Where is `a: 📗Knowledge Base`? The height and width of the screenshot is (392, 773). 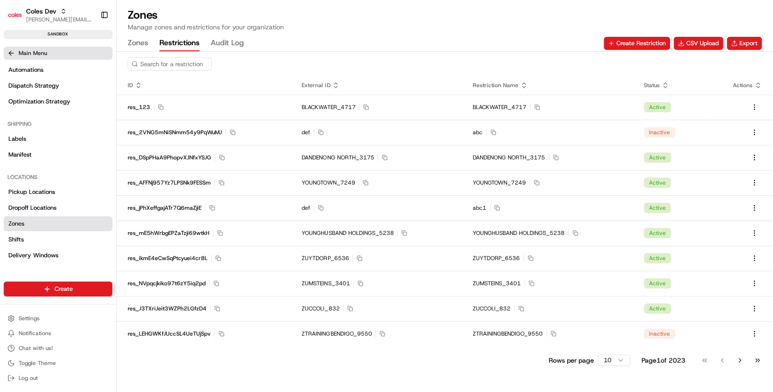
a: 📗Knowledge Base is located at coordinates (40, 139).